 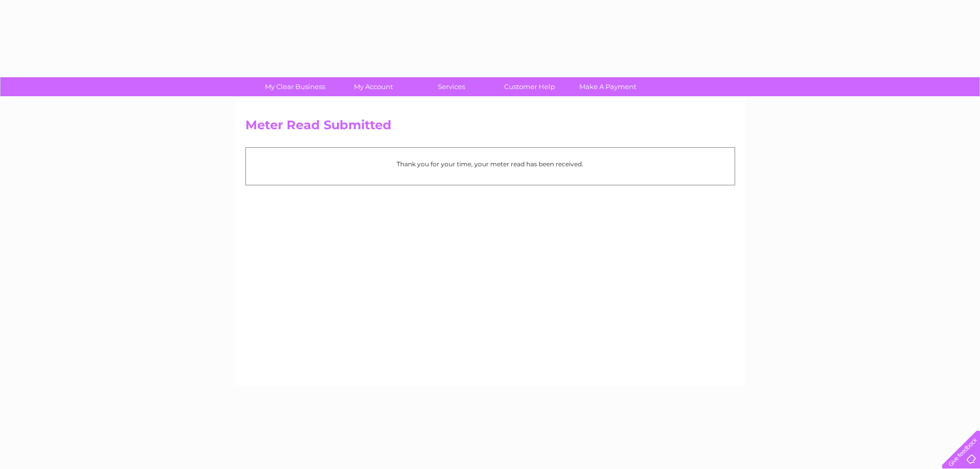 I want to click on a: Make A Payment, so click(x=607, y=87).